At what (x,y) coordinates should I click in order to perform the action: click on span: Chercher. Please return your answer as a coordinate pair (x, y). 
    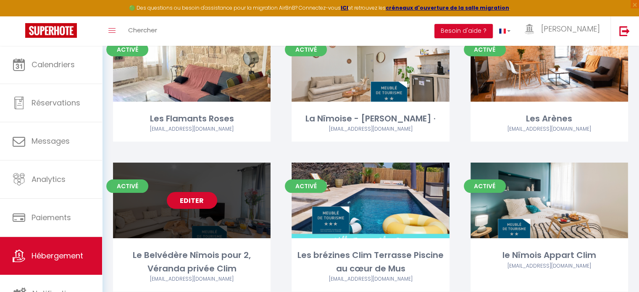
    Looking at the image, I should click on (142, 30).